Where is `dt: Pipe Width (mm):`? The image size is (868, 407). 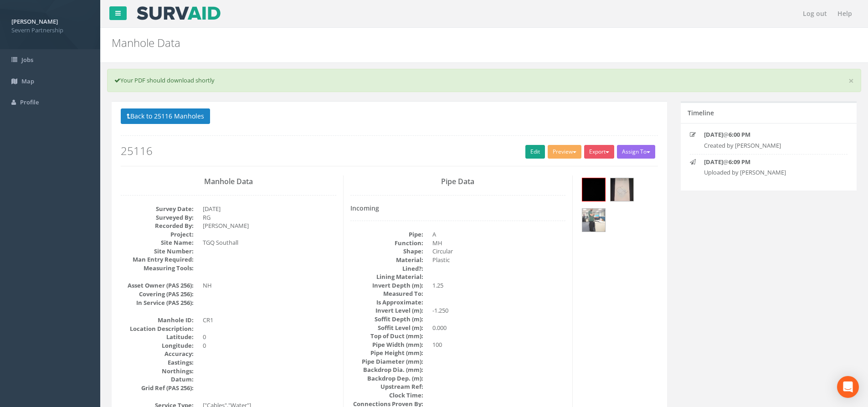 dt: Pipe Width (mm): is located at coordinates (387, 345).